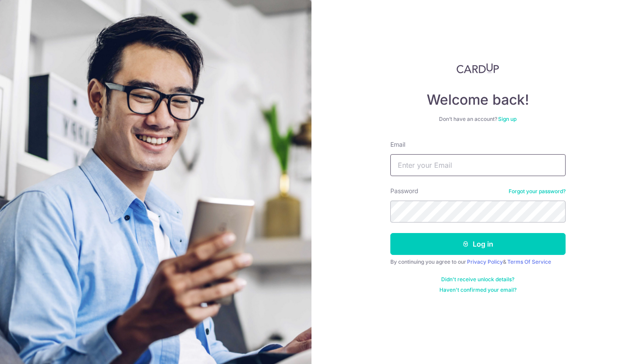 This screenshot has height=364, width=644. Describe the element at coordinates (478, 290) in the screenshot. I see `a: Haven't confirmed your email?` at that location.